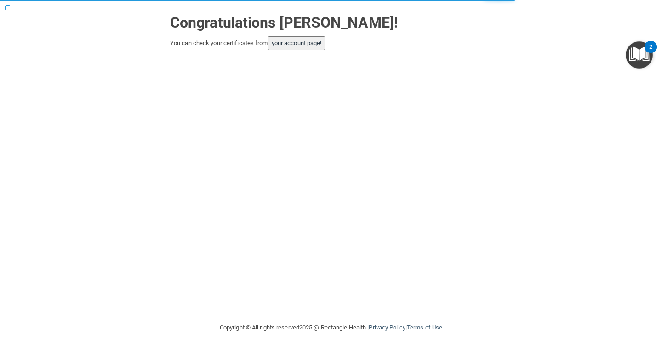  I want to click on a: Terms of Use, so click(424, 327).